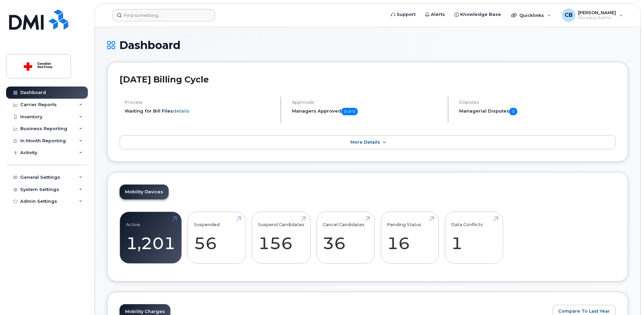 The image size is (644, 315). Describe the element at coordinates (366, 142) in the screenshot. I see `span: More Details` at that location.